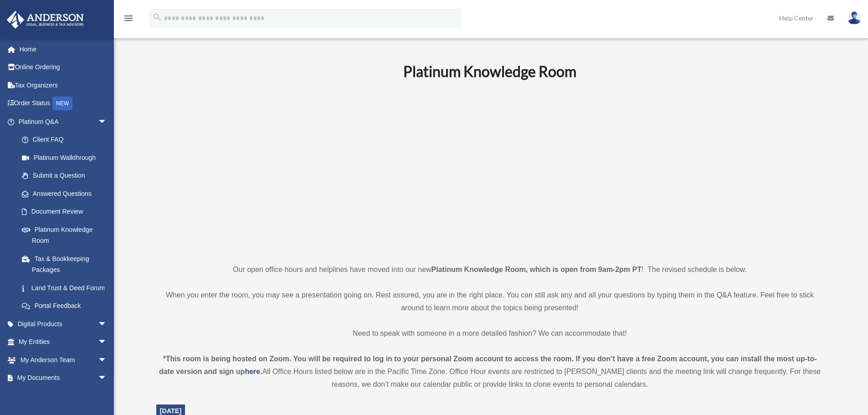 This screenshot has width=868, height=415. Describe the element at coordinates (129, 19) in the screenshot. I see `i: menu` at that location.